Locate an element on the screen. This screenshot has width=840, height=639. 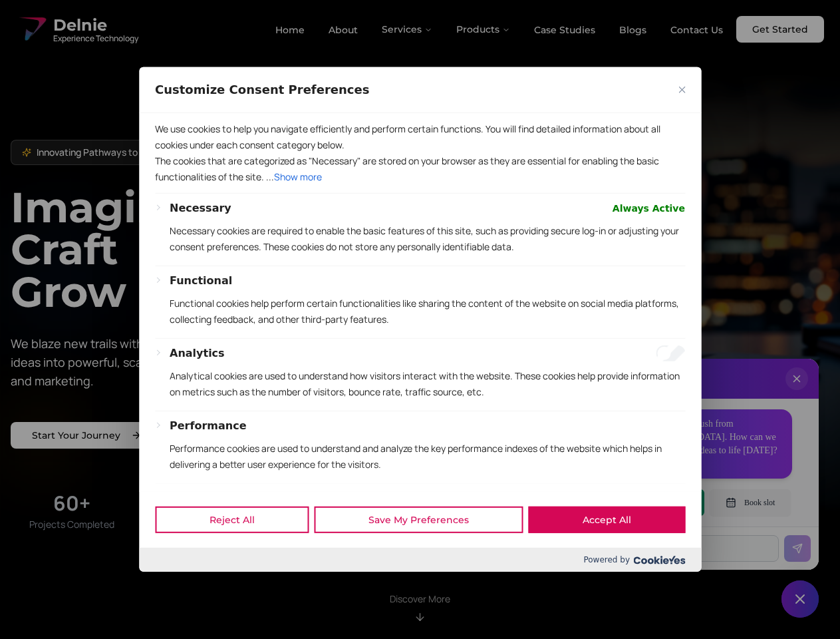
button: Performance is located at coordinates (208, 426).